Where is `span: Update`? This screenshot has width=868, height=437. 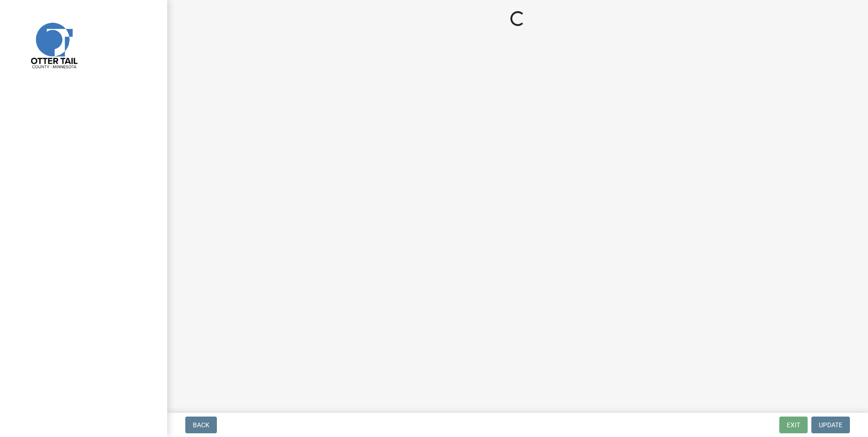 span: Update is located at coordinates (830, 425).